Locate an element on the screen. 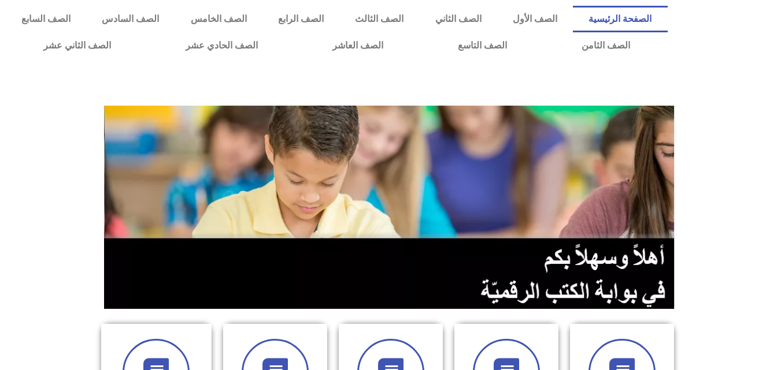 The width and height of the screenshot is (781, 370). a: الصف السادس is located at coordinates (130, 19).